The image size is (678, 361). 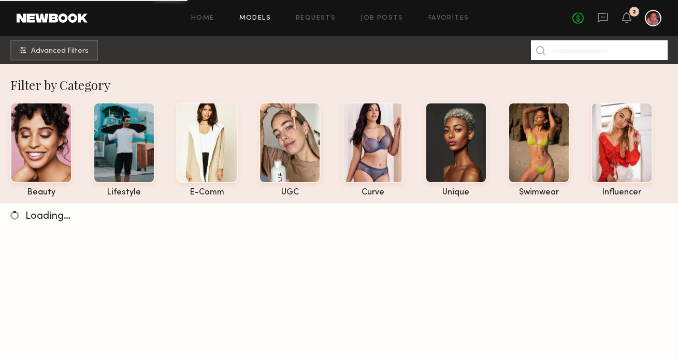 What do you see at coordinates (202, 18) in the screenshot?
I see `a: Home` at bounding box center [202, 18].